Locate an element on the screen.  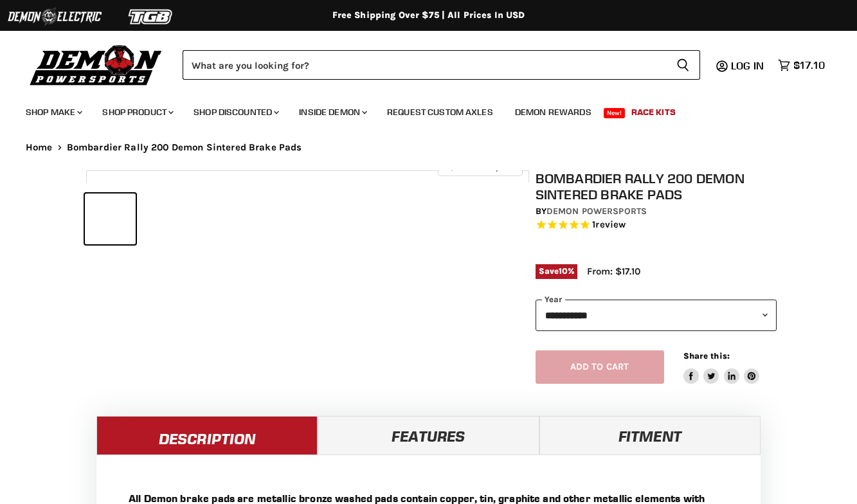
button: Search is located at coordinates (683, 65).